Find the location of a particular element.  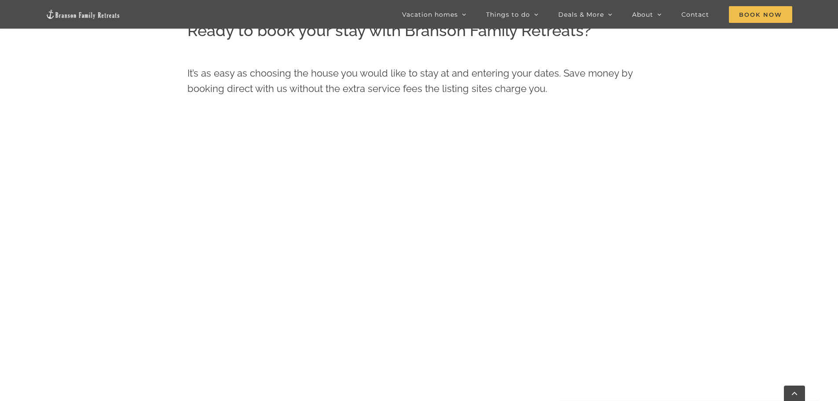

p: It’s as easy as choosing the house you would like to stay at and entering your dates. Save money ... is located at coordinates (419, 81).